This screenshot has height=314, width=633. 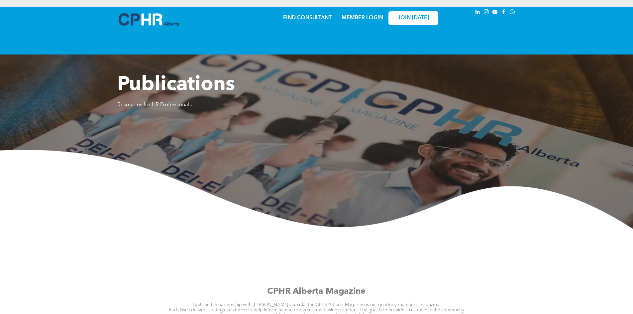 I want to click on a: instagram, so click(x=486, y=13).